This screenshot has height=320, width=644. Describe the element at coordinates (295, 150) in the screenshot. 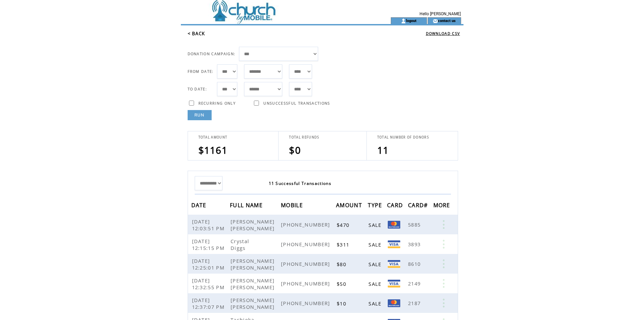

I see `span: $0` at that location.